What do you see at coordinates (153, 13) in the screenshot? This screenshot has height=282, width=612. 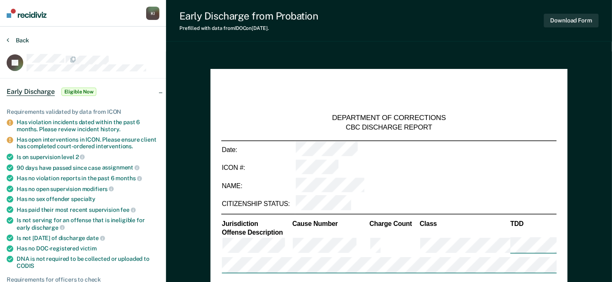 I see `div: K I` at bounding box center [153, 13].